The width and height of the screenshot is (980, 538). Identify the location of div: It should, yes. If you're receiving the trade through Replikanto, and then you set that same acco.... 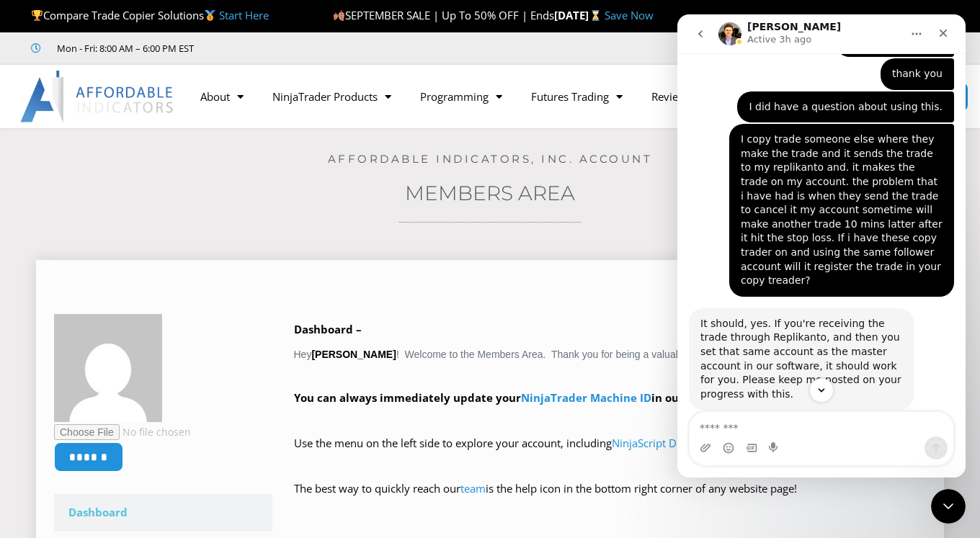
(124, 345).